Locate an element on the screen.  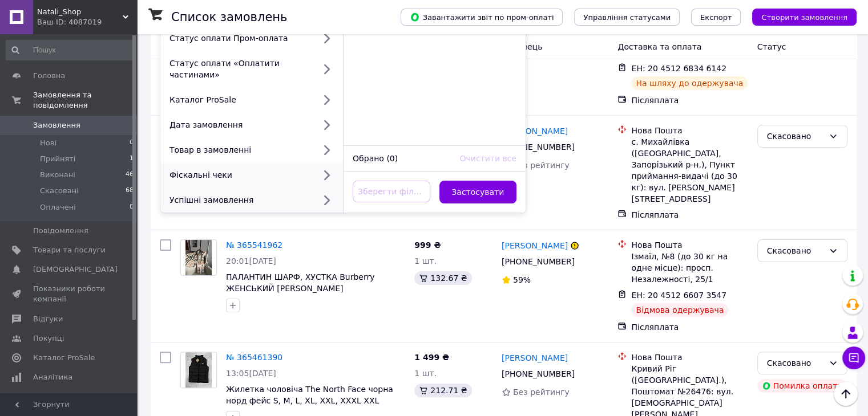
span: Виконані is located at coordinates (57, 175).